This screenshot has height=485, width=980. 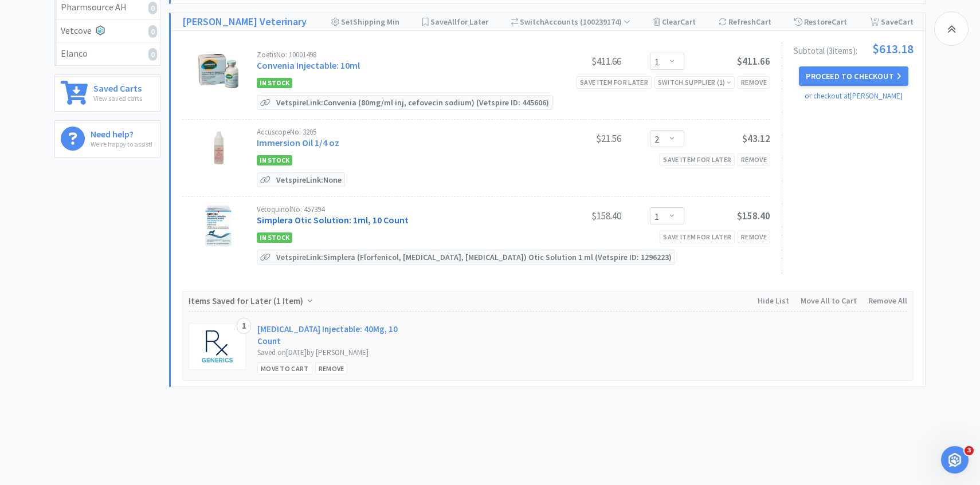 What do you see at coordinates (396, 131) in the screenshot?
I see `div: Accuscope No: 3205` at bounding box center [396, 131].